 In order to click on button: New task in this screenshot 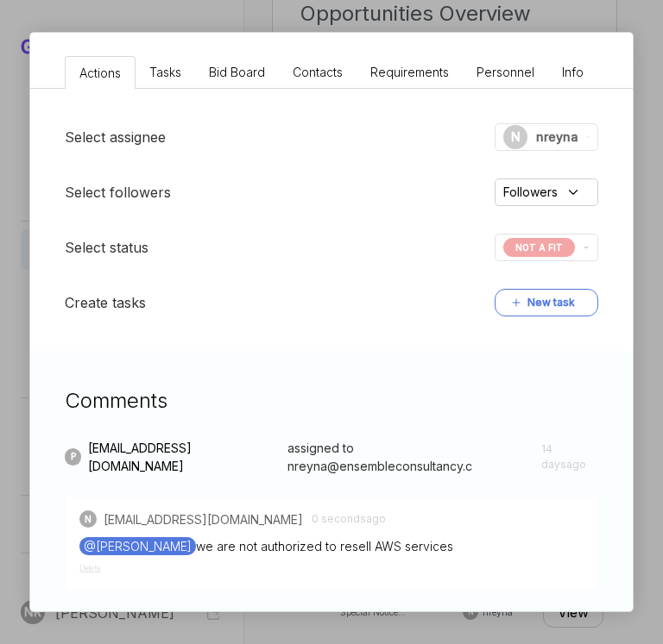, I will do `click(546, 303)`.